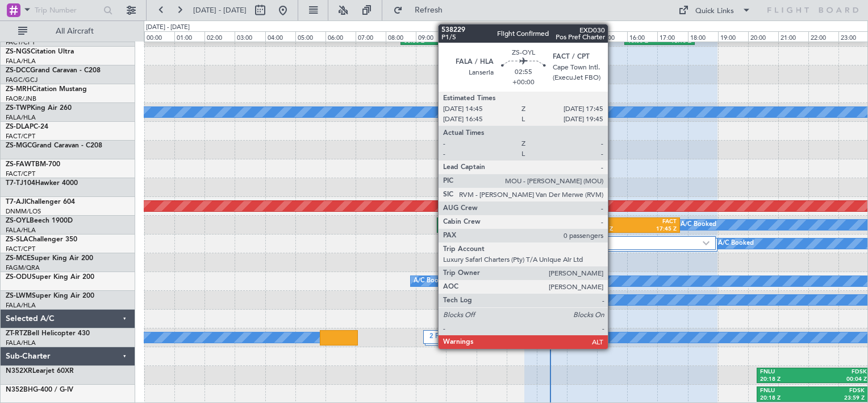 The image size is (868, 403). Describe the element at coordinates (20, 183) in the screenshot. I see `span: T7-TJ104` at that location.